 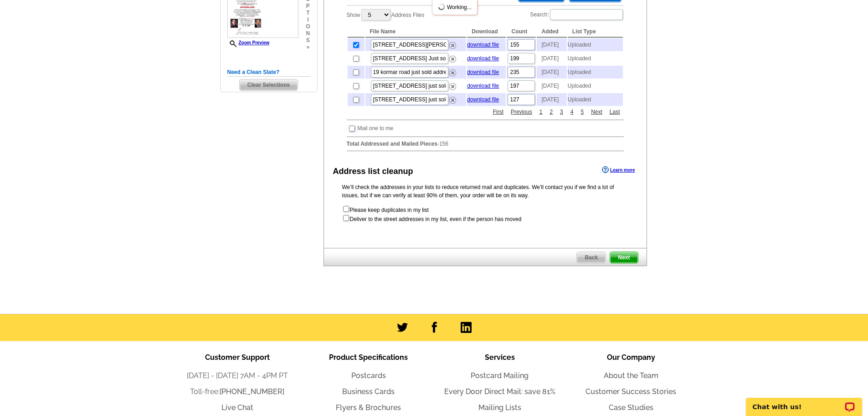 I want to click on a: Live Chat, so click(x=237, y=407).